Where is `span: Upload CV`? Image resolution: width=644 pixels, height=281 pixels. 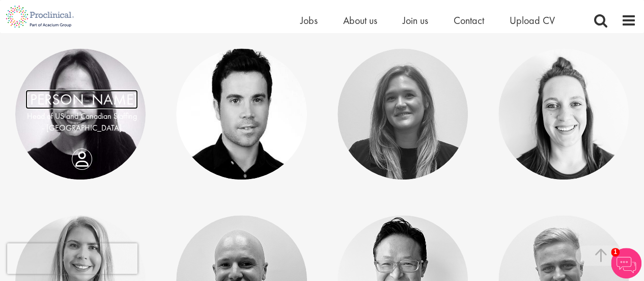
span: Upload CV is located at coordinates (532, 21).